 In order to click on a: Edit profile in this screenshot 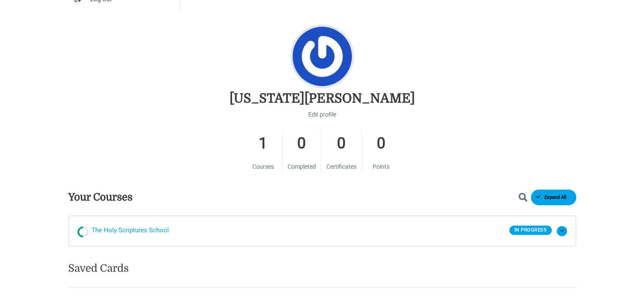, I will do `click(322, 114)`.